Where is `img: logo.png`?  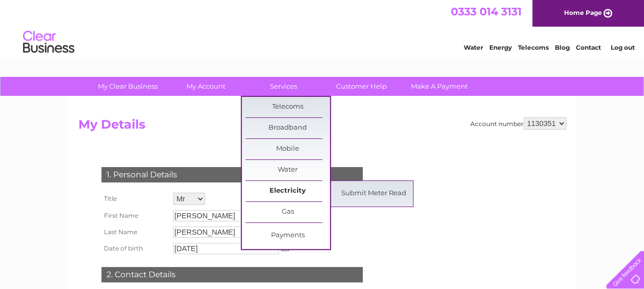
img: logo.png is located at coordinates (49, 42).